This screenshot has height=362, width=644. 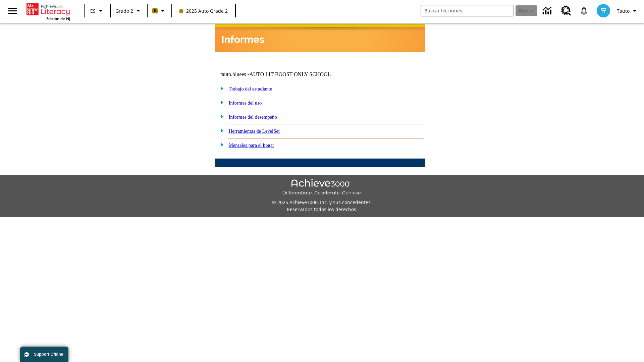 What do you see at coordinates (124, 11) in the screenshot?
I see `span: Grado 2` at bounding box center [124, 11].